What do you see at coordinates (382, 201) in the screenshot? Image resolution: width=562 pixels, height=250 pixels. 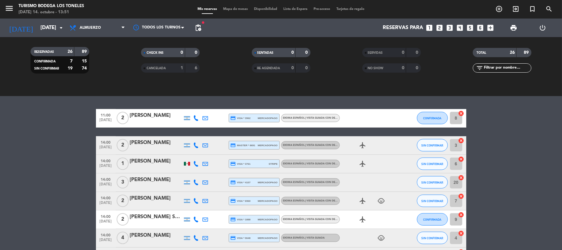 I see `i: child_care` at bounding box center [382, 201].